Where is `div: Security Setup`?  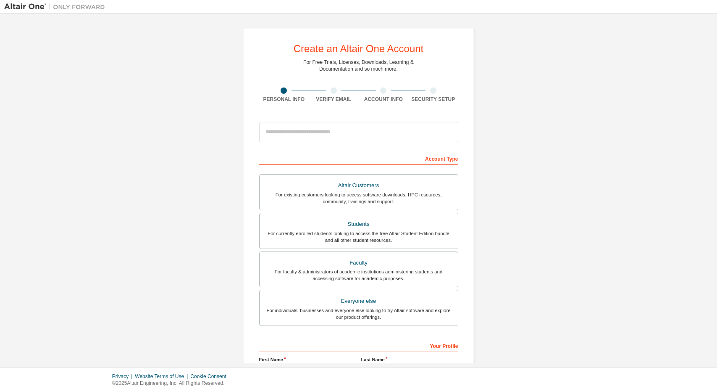 div: Security Setup is located at coordinates (433, 99).